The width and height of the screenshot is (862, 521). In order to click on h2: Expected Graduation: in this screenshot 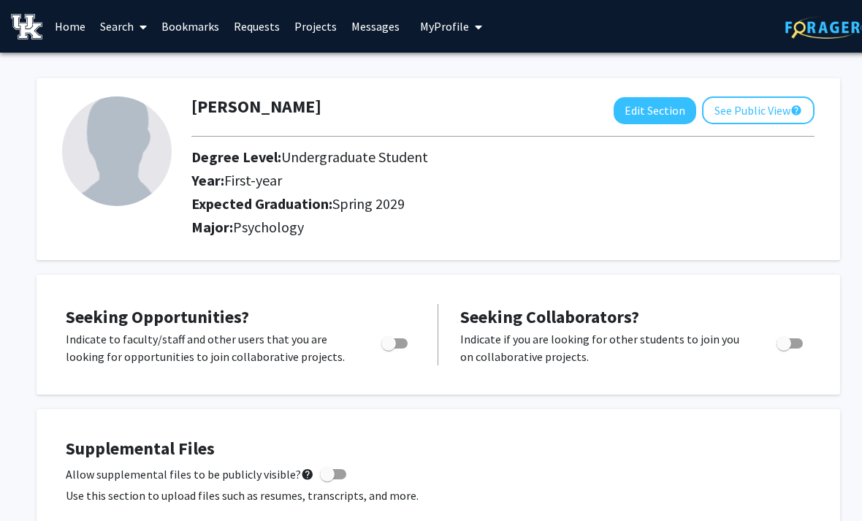, I will do `click(483, 204)`.